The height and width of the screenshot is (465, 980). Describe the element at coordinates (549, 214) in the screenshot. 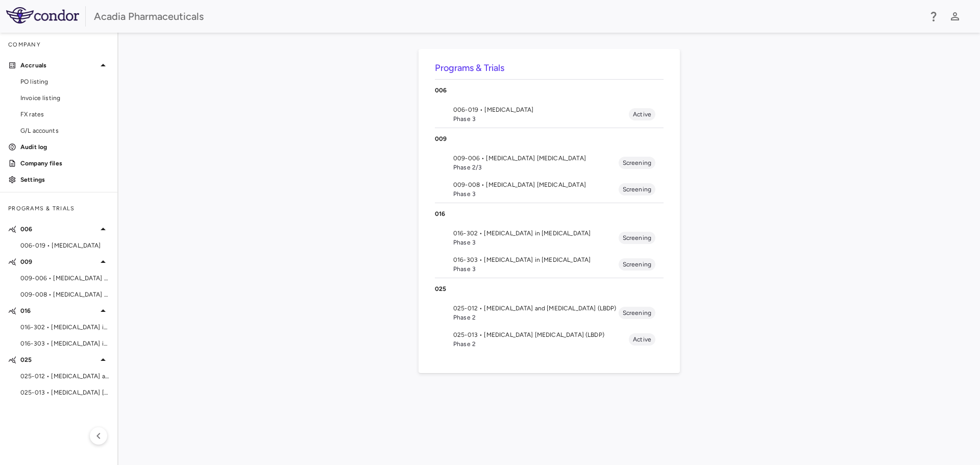

I see `div: 016` at that location.